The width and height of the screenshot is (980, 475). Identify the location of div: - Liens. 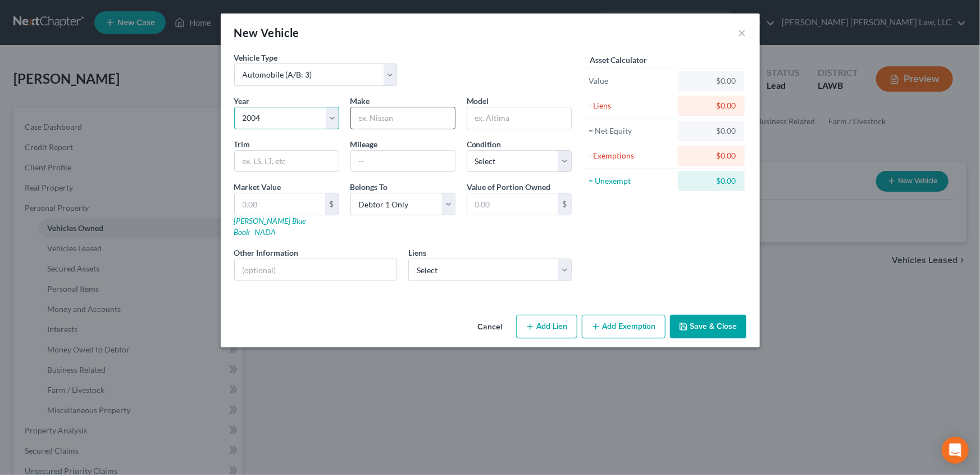
(631, 106).